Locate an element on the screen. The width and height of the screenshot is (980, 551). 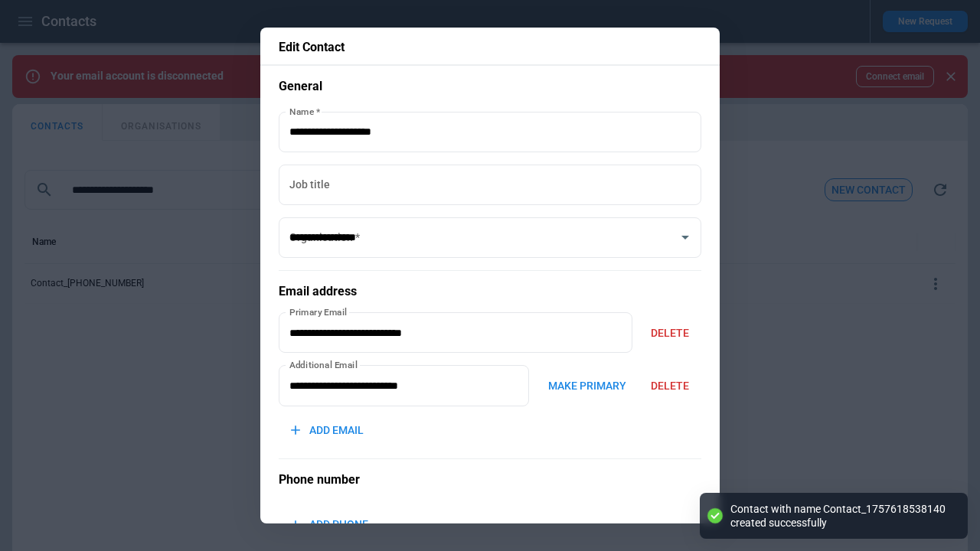
div: Contact with name Contact_1757618538140 created successfully is located at coordinates (842, 516).